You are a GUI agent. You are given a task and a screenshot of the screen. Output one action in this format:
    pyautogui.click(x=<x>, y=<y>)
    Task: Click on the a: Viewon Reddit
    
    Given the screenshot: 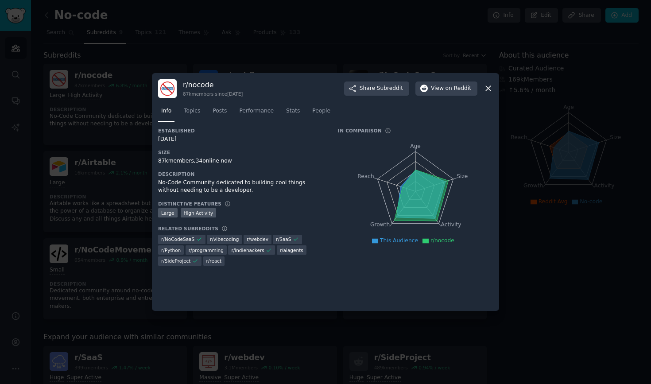 What is the action you would take?
    pyautogui.click(x=446, y=89)
    